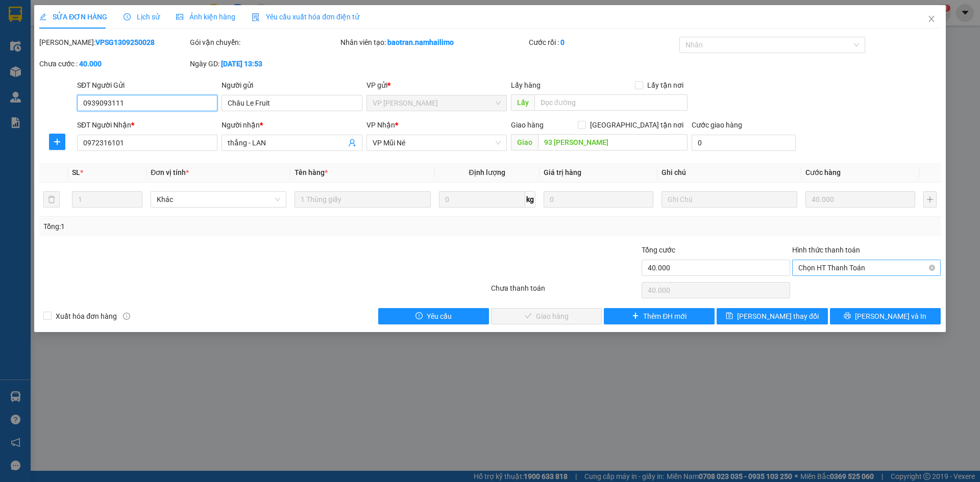 Image resolution: width=980 pixels, height=482 pixels. What do you see at coordinates (716, 125) in the screenshot?
I see `label: Cước giao hàng` at bounding box center [716, 125].